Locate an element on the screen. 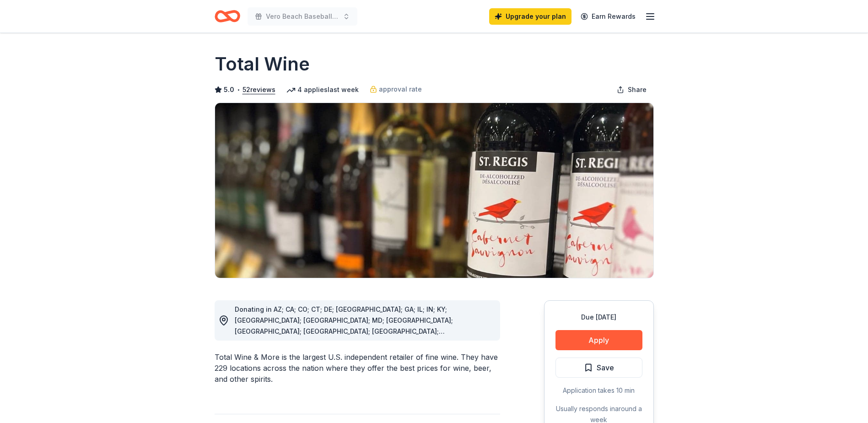 The width and height of the screenshot is (868, 423). img: Image for Total Wine is located at coordinates (434, 191).